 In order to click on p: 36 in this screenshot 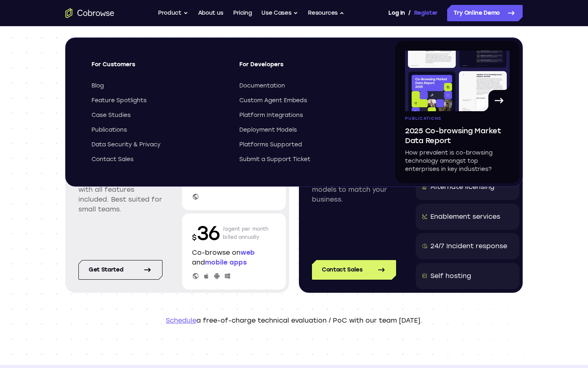, I will do `click(206, 233)`.